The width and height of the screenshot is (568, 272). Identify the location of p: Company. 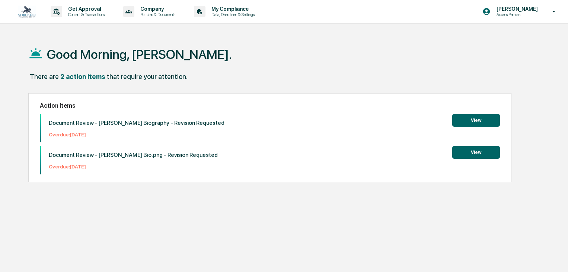
(157, 9).